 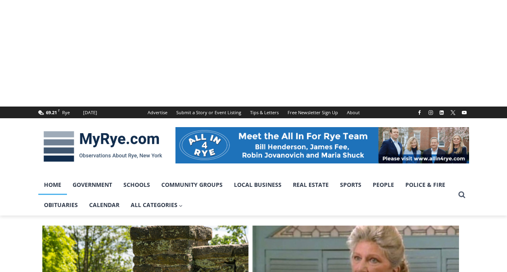 What do you see at coordinates (322, 145) in the screenshot?
I see `a: All in for Rye` at bounding box center [322, 145].